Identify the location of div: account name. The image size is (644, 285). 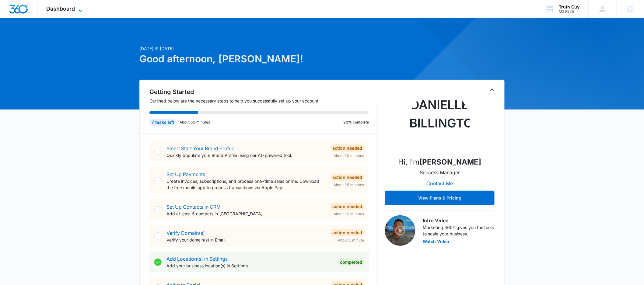
(570, 7).